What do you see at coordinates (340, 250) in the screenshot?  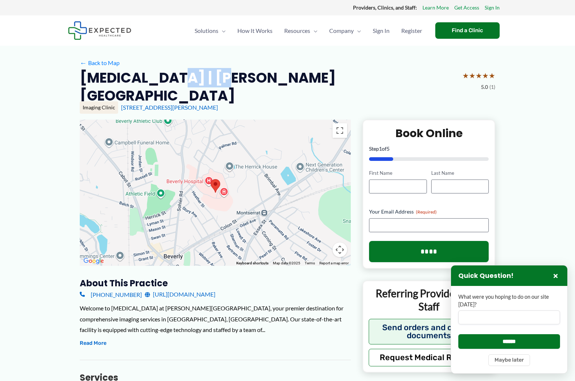 I see `button: Map camera controls` at bounding box center [340, 250].